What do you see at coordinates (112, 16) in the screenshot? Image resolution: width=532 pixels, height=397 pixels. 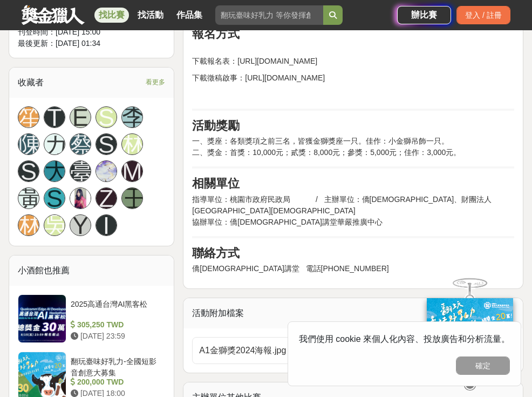 I see `a: 找比賽` at bounding box center [112, 16].